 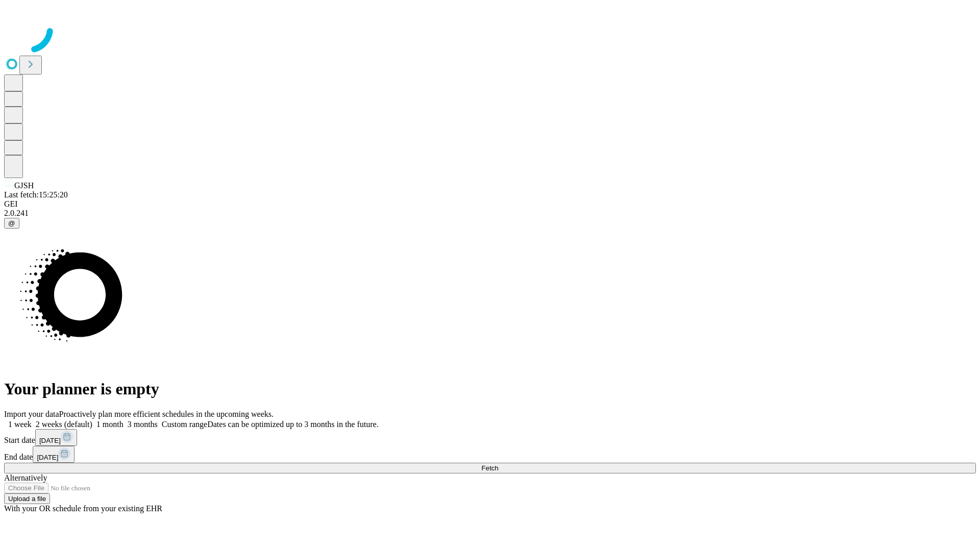 What do you see at coordinates (490, 468) in the screenshot?
I see `span: Fetch` at bounding box center [490, 468].